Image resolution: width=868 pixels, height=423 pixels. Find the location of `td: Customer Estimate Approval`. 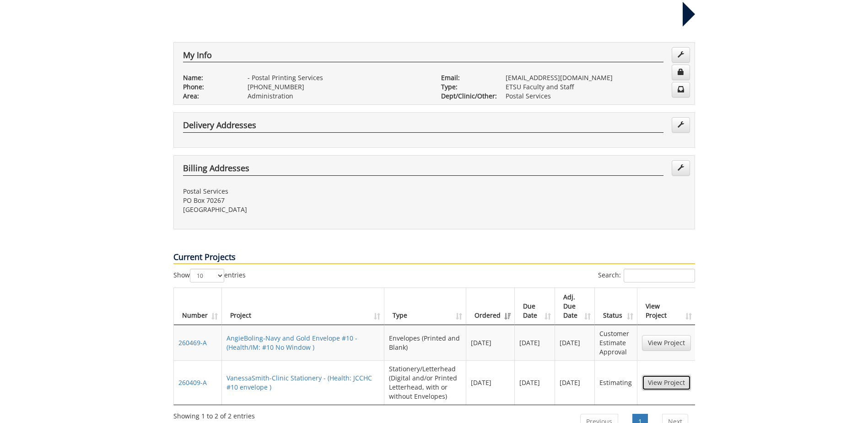

td: Customer Estimate Approval is located at coordinates (616, 343).